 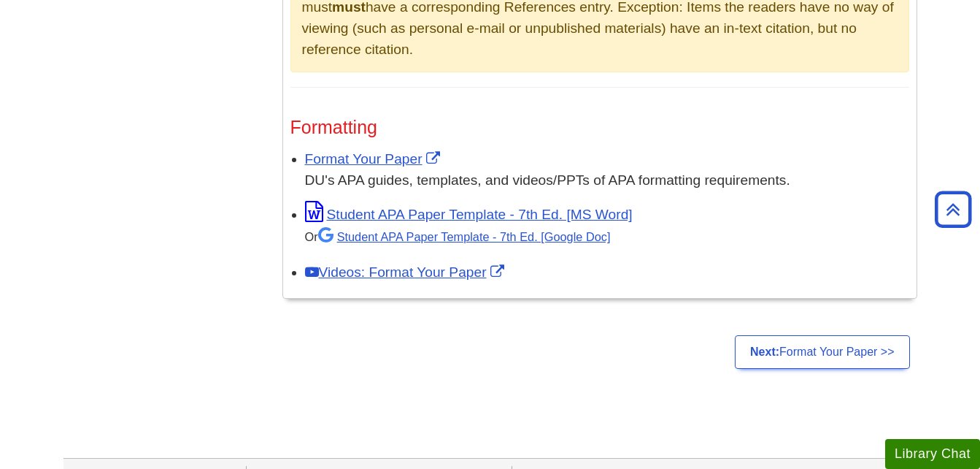 I want to click on h3: Formatting, so click(x=600, y=127).